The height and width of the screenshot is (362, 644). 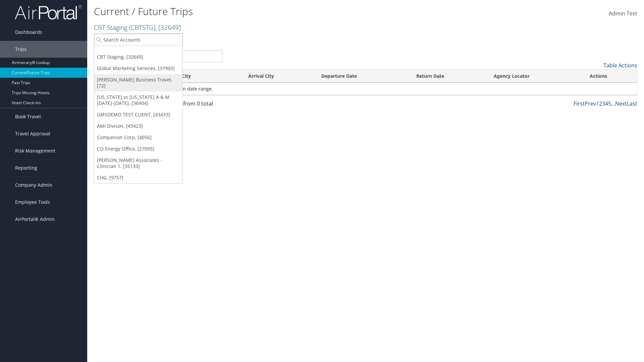 What do you see at coordinates (48, 12) in the screenshot?
I see `img: airportal-logo.png` at bounding box center [48, 12].